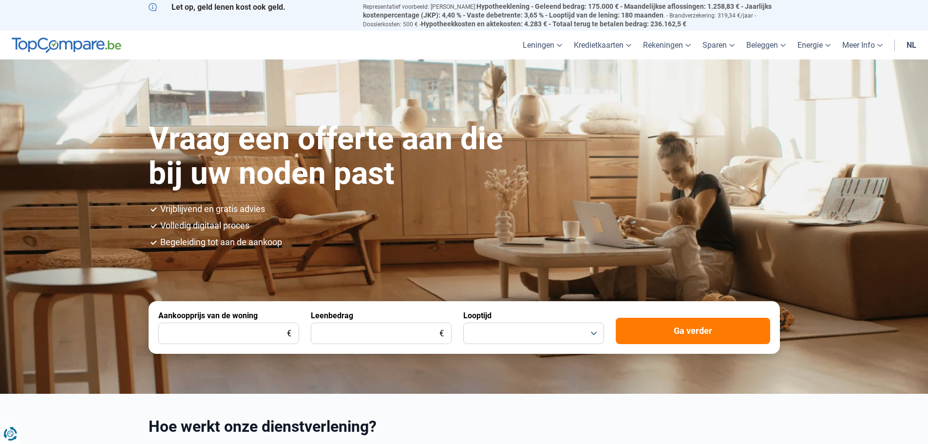 The image size is (928, 444). What do you see at coordinates (250, 7) in the screenshot?
I see `p: Let op, geld lenen kost ook geld.` at bounding box center [250, 7].